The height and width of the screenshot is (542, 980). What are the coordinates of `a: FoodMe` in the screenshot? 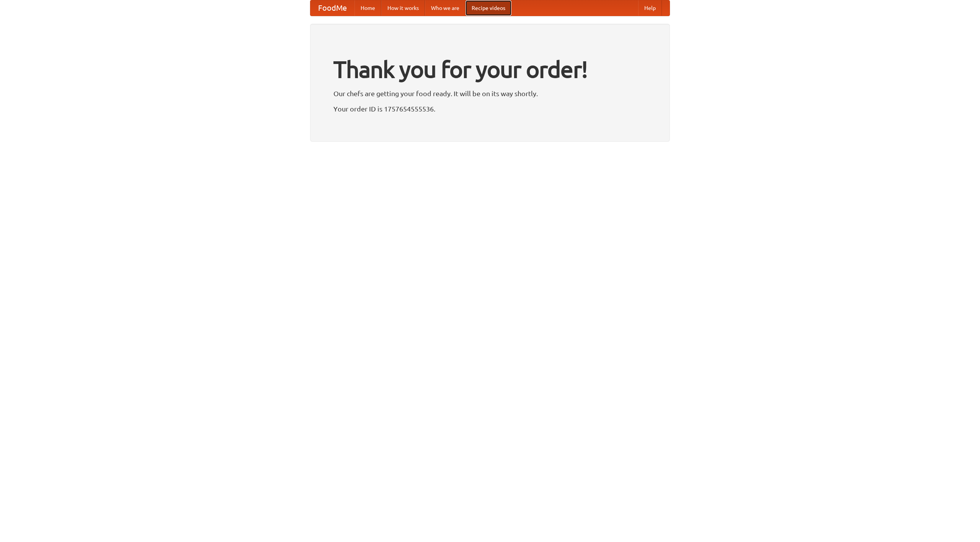 It's located at (332, 8).